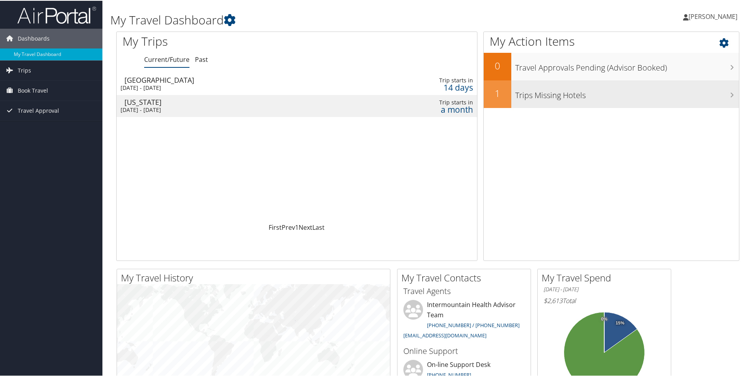  Describe the element at coordinates (464, 320) in the screenshot. I see `li: Intermountain Health Advisor Team` at that location.